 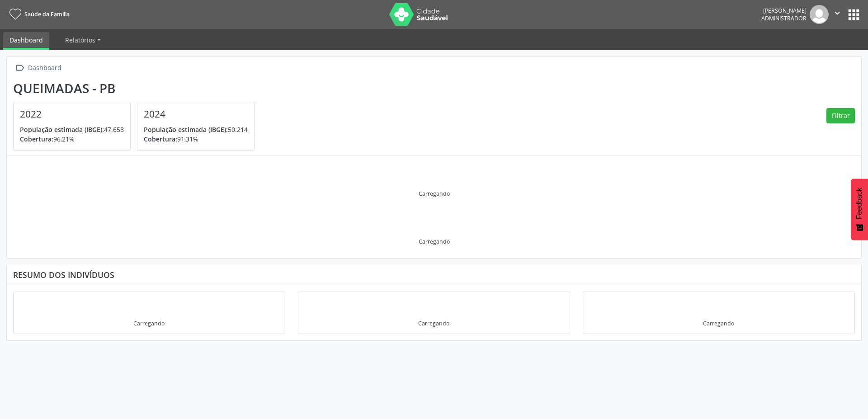 What do you see at coordinates (38, 68) in the screenshot?
I see `a:  Dashboard` at bounding box center [38, 68].